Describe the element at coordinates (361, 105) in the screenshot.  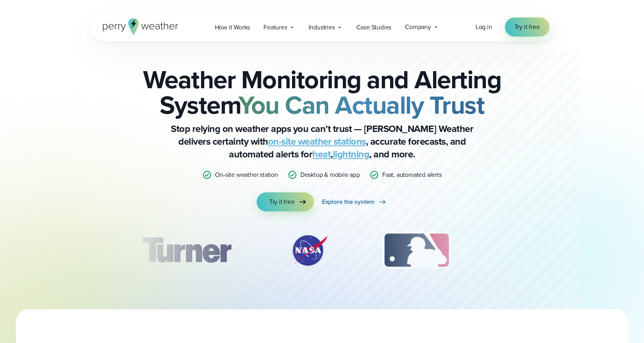
I see `strong: You Can Actually Trust` at that location.